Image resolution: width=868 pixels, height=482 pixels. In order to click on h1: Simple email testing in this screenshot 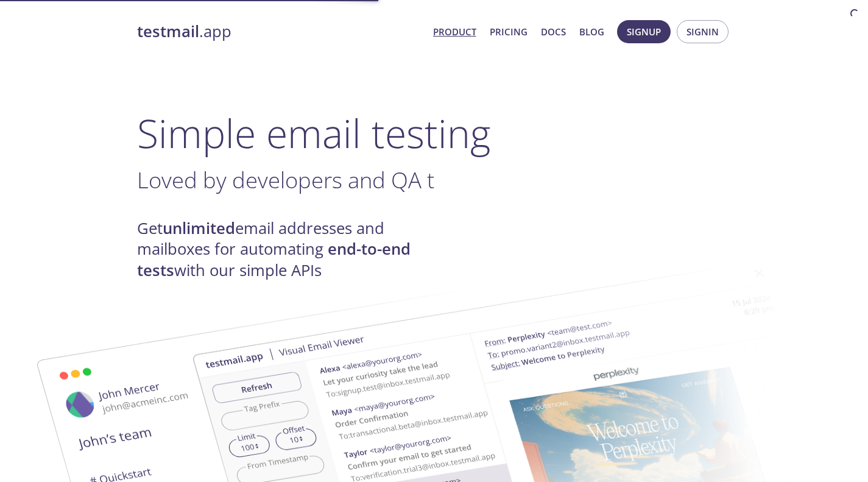, I will do `click(434, 133)`.